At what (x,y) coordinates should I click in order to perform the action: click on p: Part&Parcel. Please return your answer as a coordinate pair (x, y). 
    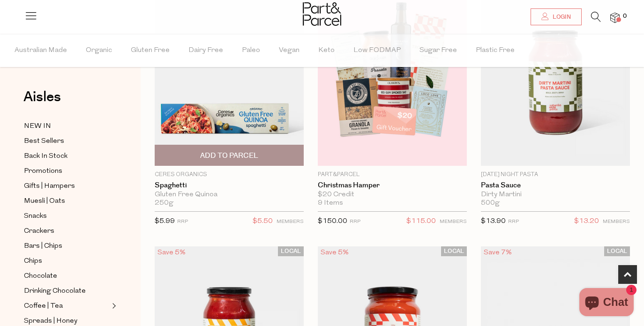
    Looking at the image, I should click on (392, 175).